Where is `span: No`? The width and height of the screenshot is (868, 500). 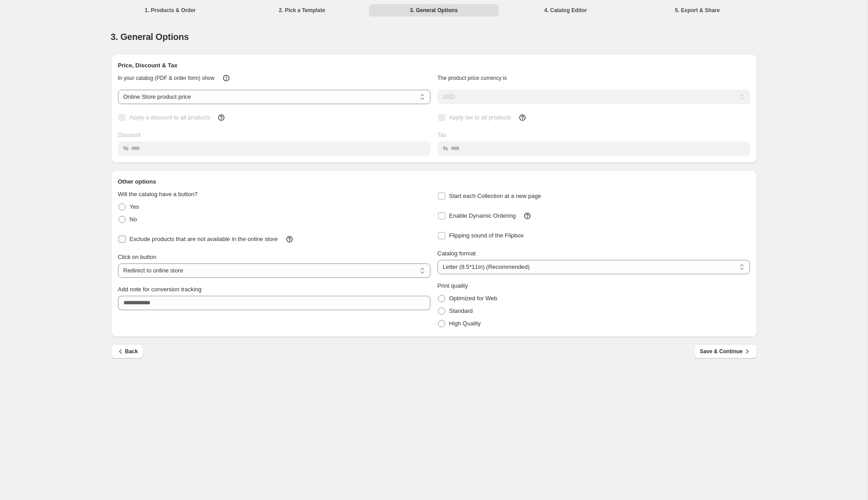 span: No is located at coordinates (134, 219).